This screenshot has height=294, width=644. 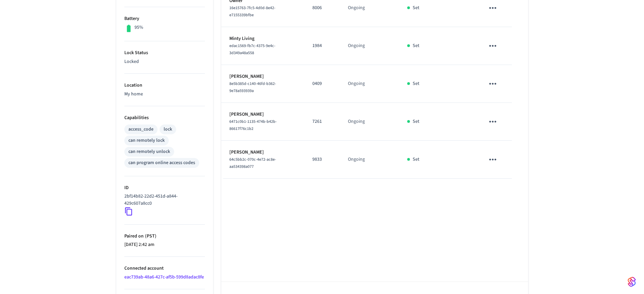 I want to click on p: Connected account, so click(x=164, y=268).